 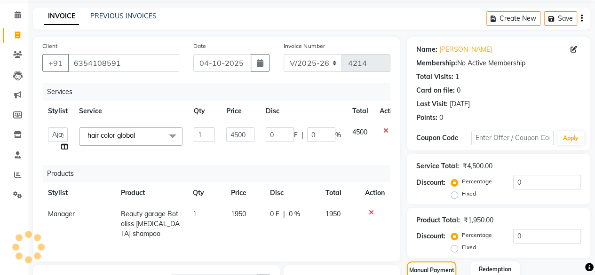 What do you see at coordinates (495, 269) in the screenshot?
I see `label: Redemption` at bounding box center [495, 269].